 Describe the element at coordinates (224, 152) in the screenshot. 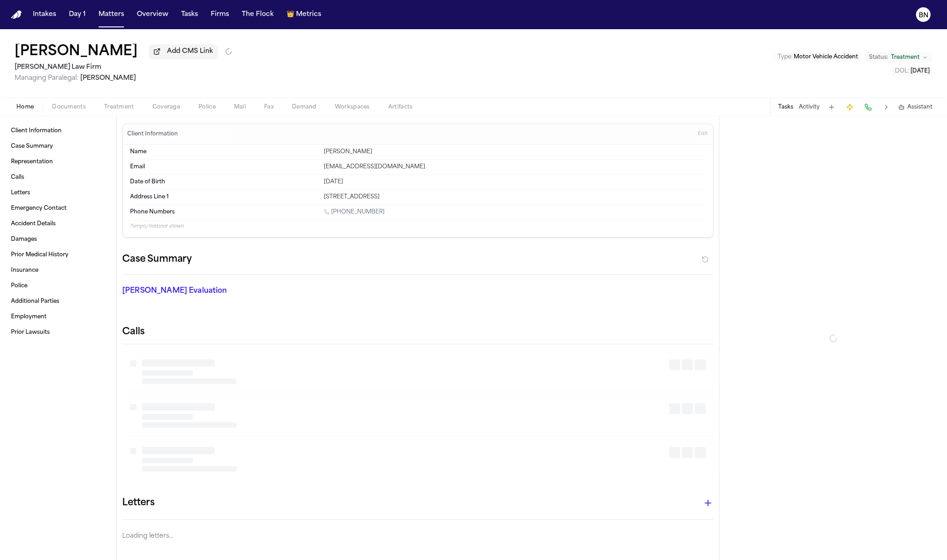

I see `dt: Name` at that location.